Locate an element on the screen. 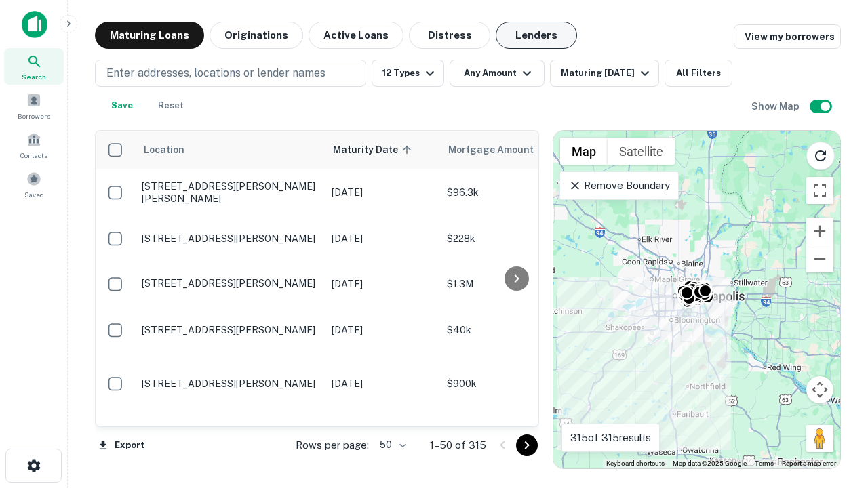  button: Enter addresses, locations or lender names is located at coordinates (230, 73).